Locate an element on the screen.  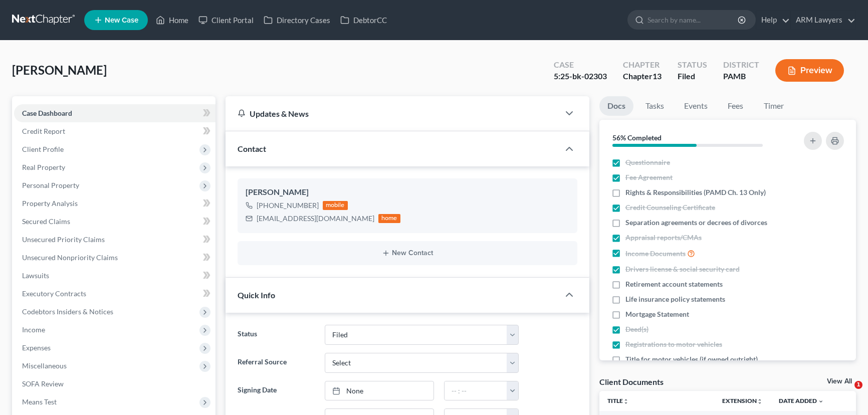
span: Income Documents is located at coordinates (655, 254).